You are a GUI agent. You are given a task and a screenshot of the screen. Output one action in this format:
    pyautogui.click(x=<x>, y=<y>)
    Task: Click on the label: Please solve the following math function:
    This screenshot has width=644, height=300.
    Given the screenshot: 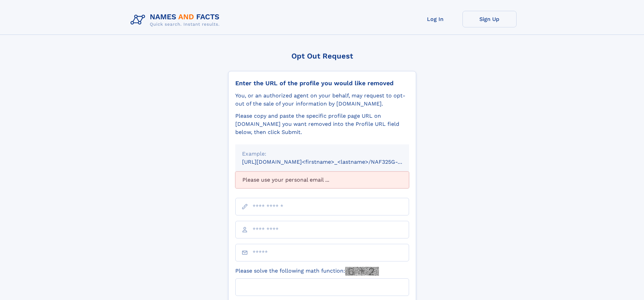 What is the action you would take?
    pyautogui.click(x=307, y=271)
    